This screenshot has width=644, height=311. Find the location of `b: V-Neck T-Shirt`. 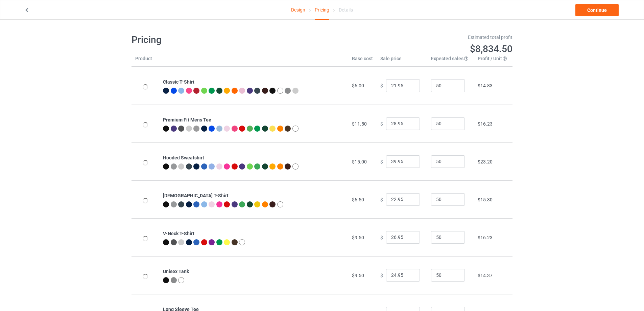

b: V-Neck T-Shirt is located at coordinates (178, 233).